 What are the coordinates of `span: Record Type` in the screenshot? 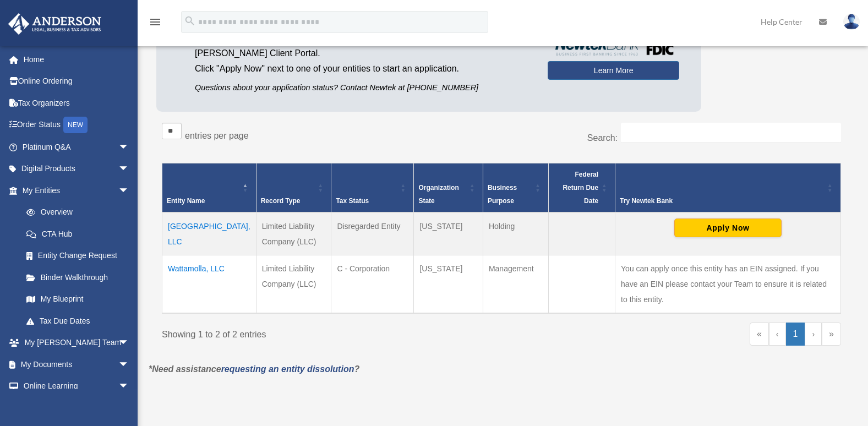 It's located at (280, 201).